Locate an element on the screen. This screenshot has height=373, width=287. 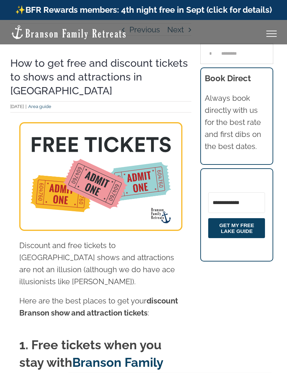
p: Here are the best places to get your : is located at coordinates (101, 307).